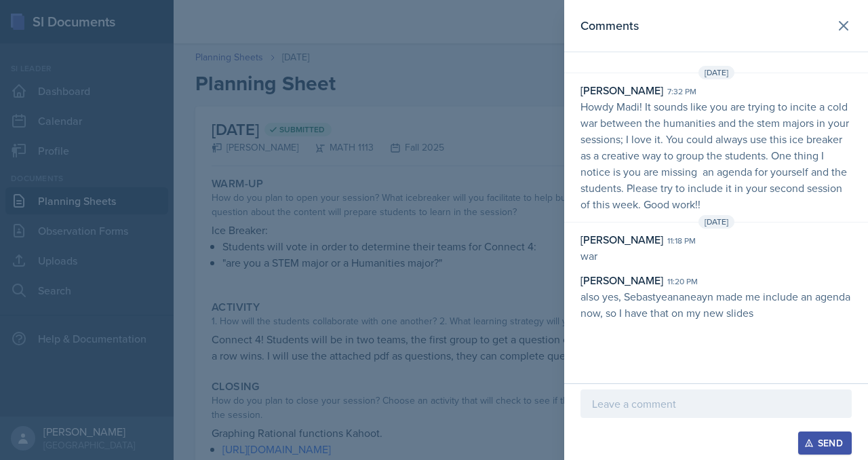 The width and height of the screenshot is (868, 460). I want to click on p: also yes, Sebastyeananeayn made me include an agenda now, so I have that on my new slides, so click(716, 305).